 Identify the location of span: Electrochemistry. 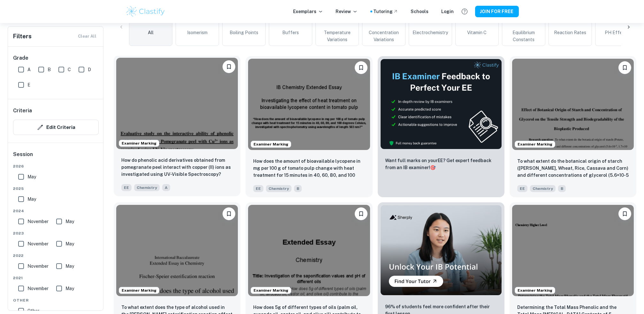
(431, 32).